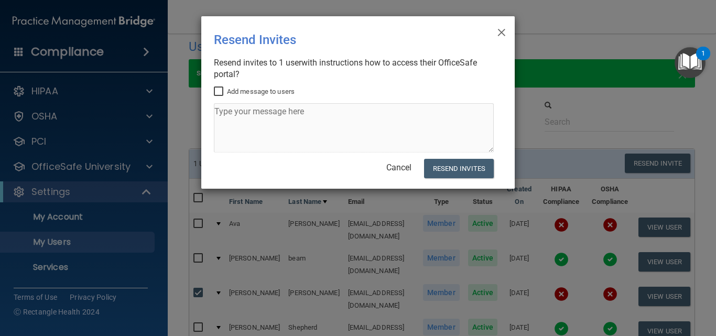  What do you see at coordinates (220, 92) in the screenshot?
I see `input: Add message to users` at bounding box center [220, 92].